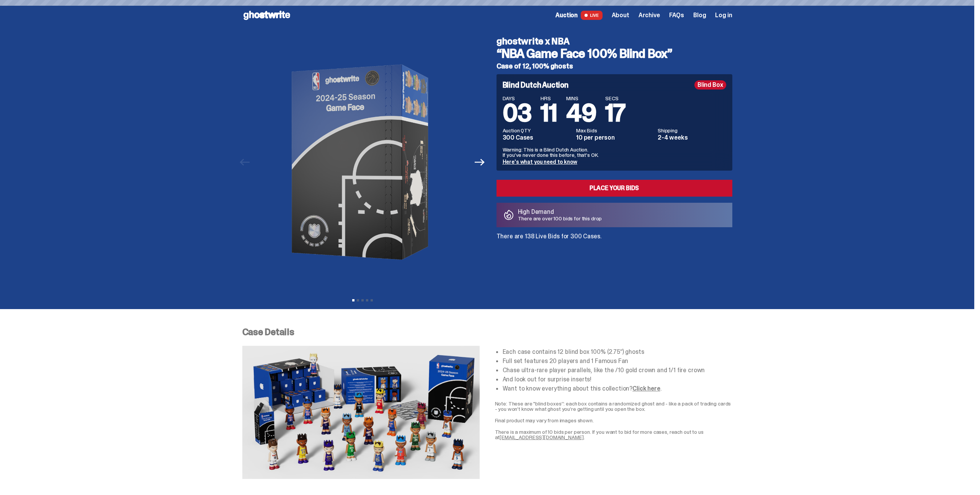 Image resolution: width=980 pixels, height=495 pixels. What do you see at coordinates (372, 300) in the screenshot?
I see `button: View slide 5` at bounding box center [372, 300].